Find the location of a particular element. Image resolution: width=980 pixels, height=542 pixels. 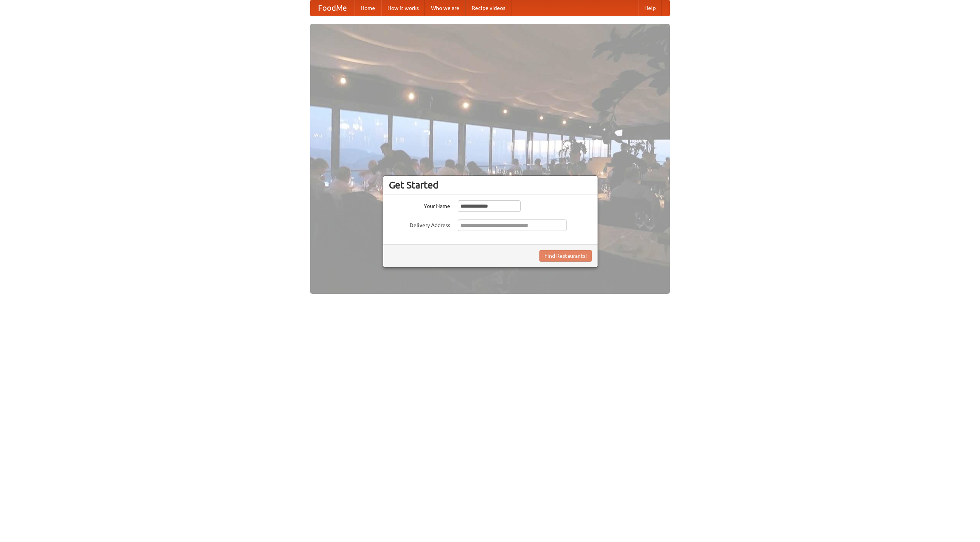

a: FoodMe is located at coordinates (332, 8).